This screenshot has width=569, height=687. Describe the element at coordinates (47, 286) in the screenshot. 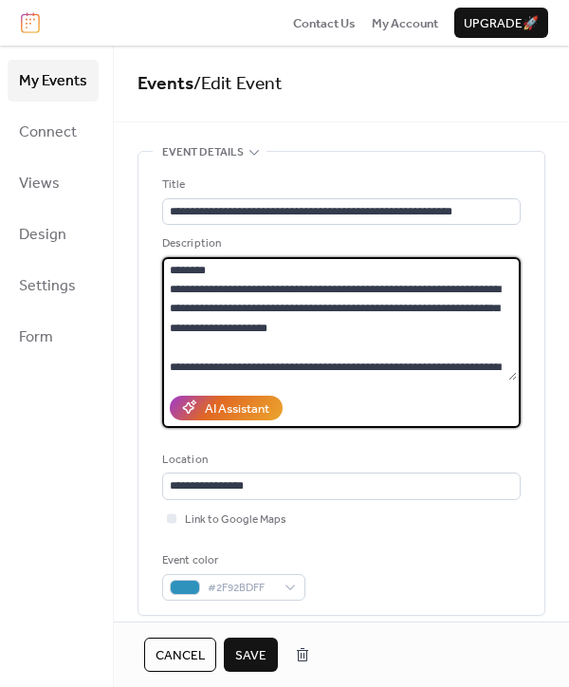

I see `span: Settings` at that location.